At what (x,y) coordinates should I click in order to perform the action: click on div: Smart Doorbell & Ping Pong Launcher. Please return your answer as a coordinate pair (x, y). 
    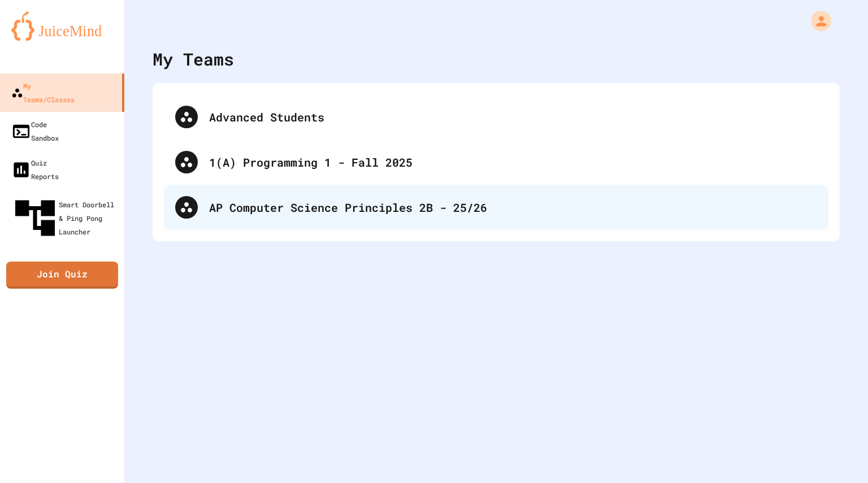
    Looking at the image, I should click on (66, 218).